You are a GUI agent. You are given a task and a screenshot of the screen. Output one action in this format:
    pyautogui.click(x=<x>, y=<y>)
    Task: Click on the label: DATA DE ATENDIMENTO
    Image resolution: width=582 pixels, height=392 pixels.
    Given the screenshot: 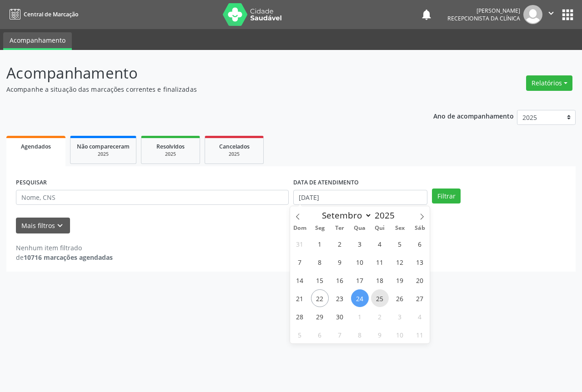 What is the action you would take?
    pyautogui.click(x=326, y=182)
    